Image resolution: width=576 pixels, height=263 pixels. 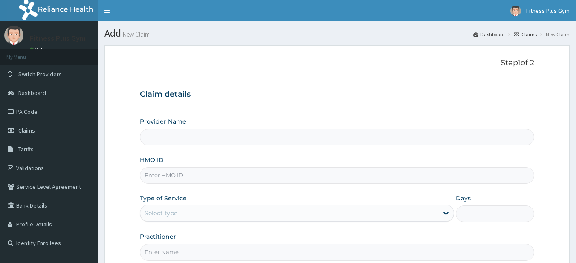 I want to click on label: HMO ID, so click(x=152, y=160).